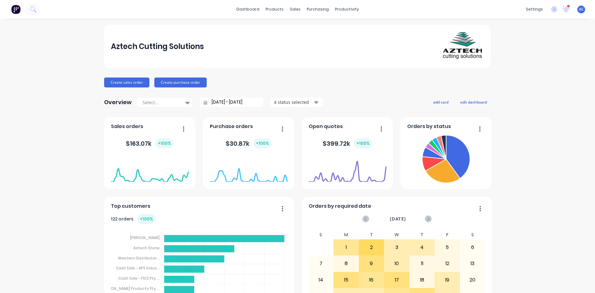 Image resolution: width=595 pixels, height=293 pixels. What do you see at coordinates (127, 126) in the screenshot?
I see `span: Sales orders` at bounding box center [127, 126].